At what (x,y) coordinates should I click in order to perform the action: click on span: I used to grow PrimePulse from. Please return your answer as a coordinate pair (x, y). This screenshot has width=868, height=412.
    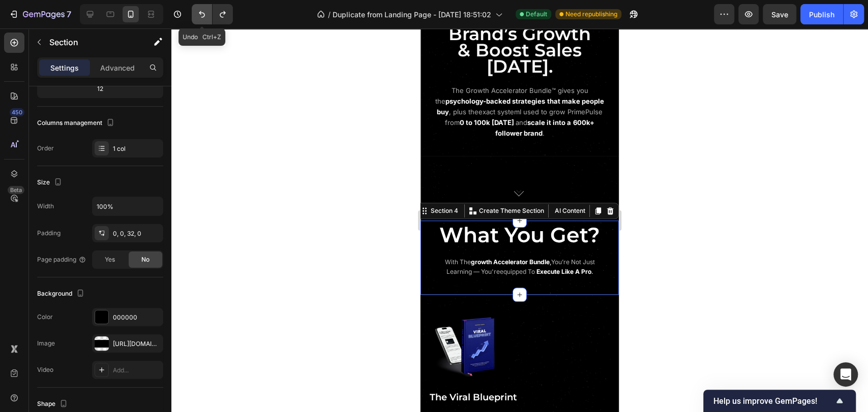
    Looking at the image, I should click on (103, 88).